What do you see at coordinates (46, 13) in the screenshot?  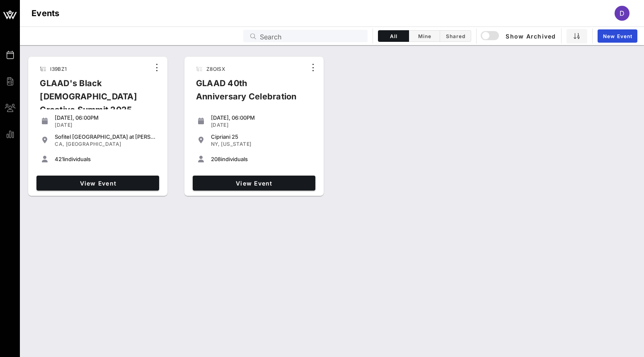 I see `h1: Events` at bounding box center [46, 13].